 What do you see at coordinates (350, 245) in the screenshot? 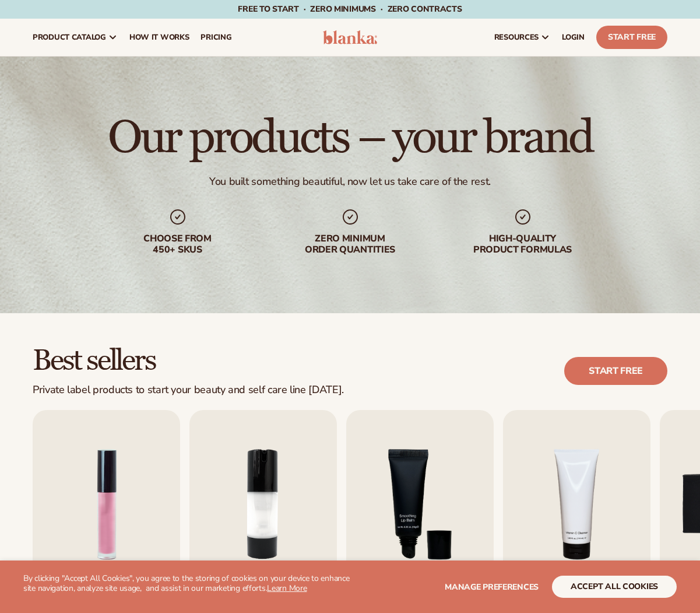
I see `div: Zero minimum order quantities` at bounding box center [350, 245].